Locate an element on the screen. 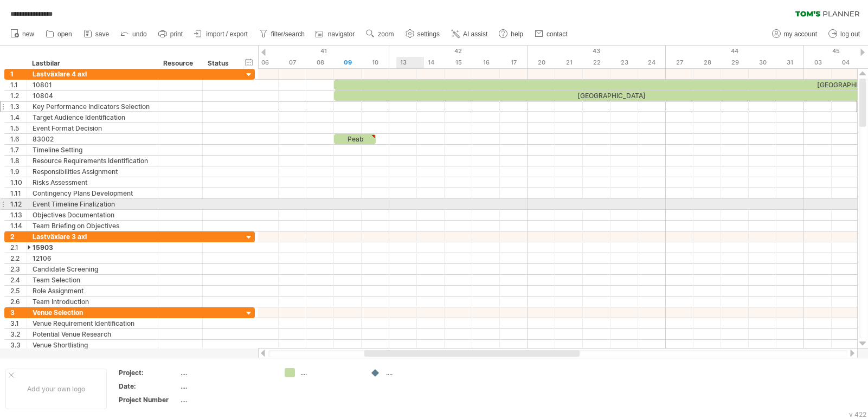  div: Project Number is located at coordinates (148, 400).